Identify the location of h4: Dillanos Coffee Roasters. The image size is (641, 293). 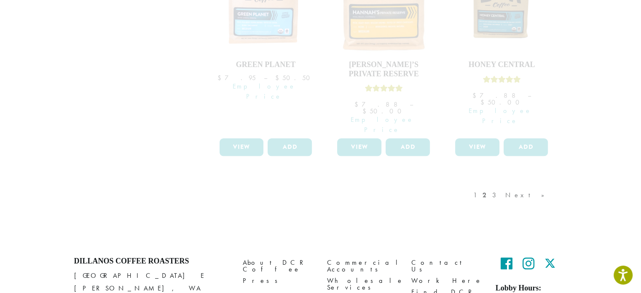
(152, 261).